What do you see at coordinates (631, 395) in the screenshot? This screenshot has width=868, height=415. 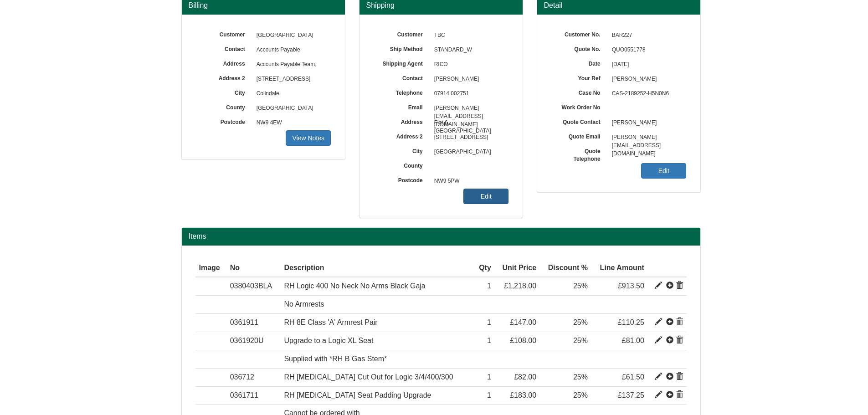 I see `span: £137.25` at bounding box center [631, 395].